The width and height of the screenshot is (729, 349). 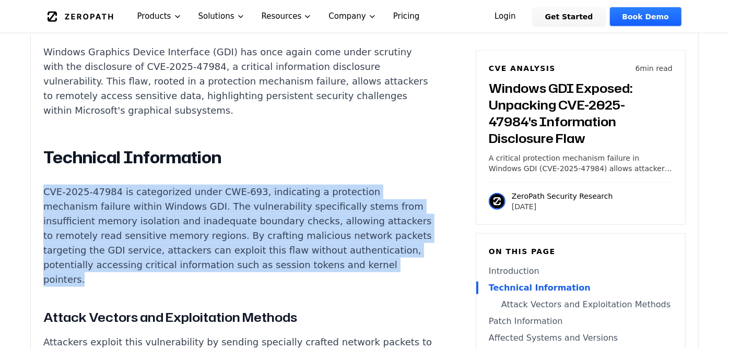 What do you see at coordinates (581, 322) in the screenshot?
I see `a: Patch Information` at bounding box center [581, 322].